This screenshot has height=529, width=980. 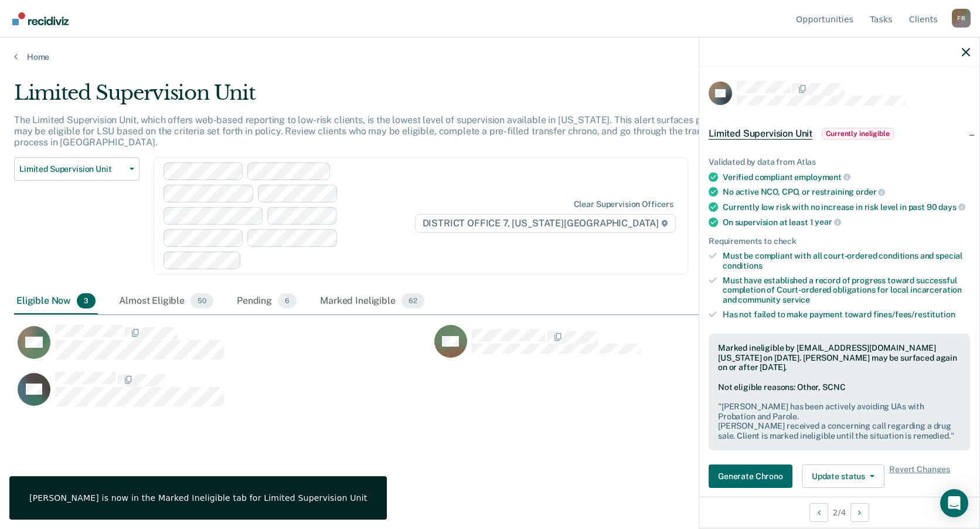 I want to click on span: Currently ineligible, so click(x=857, y=134).